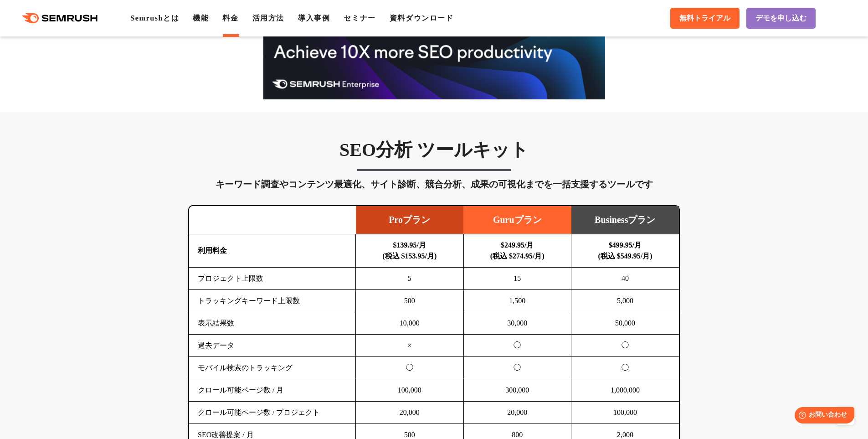 This screenshot has width=868, height=439. What do you see at coordinates (517, 279) in the screenshot?
I see `td: 15` at bounding box center [517, 279].